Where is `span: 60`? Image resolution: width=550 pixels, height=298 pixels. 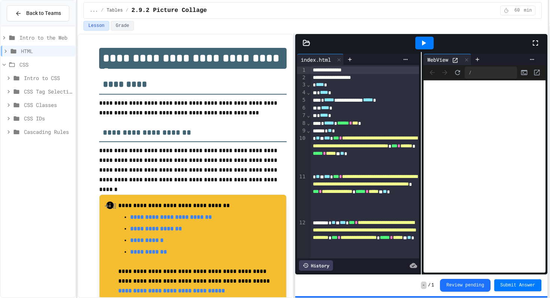 span: 60 is located at coordinates (517, 10).